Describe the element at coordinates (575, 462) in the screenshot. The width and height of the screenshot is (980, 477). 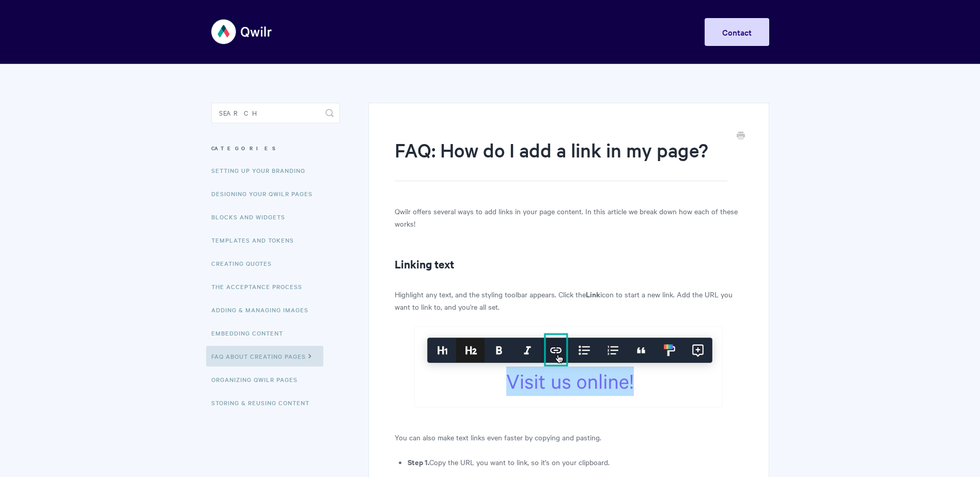
I see `li: Copy the URL you want to link, so it's on your clipboard.` at that location.